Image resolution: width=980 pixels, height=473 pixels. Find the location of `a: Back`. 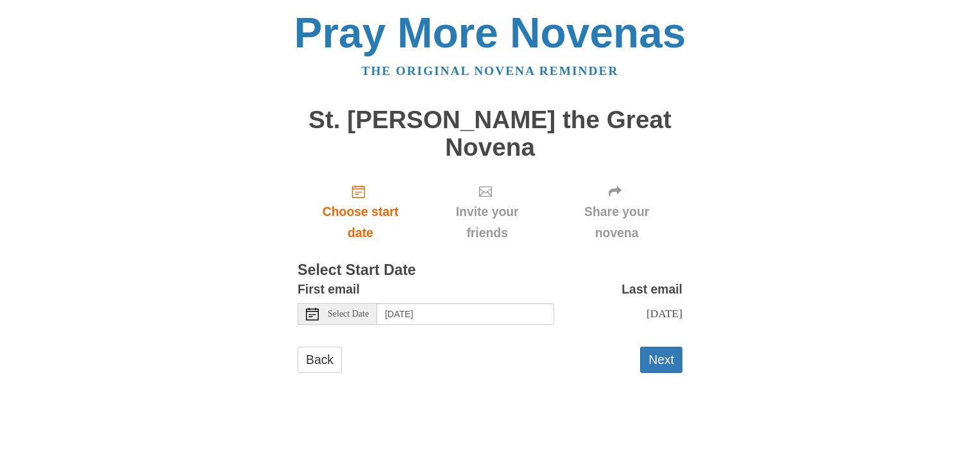

a: Back is located at coordinates (319, 359).